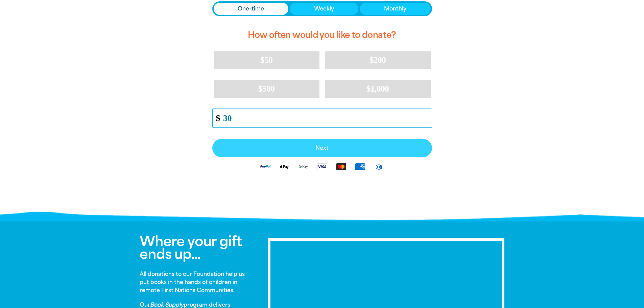  What do you see at coordinates (322, 35) in the screenshot?
I see `h2: How often would you like to donate?` at bounding box center [322, 35].